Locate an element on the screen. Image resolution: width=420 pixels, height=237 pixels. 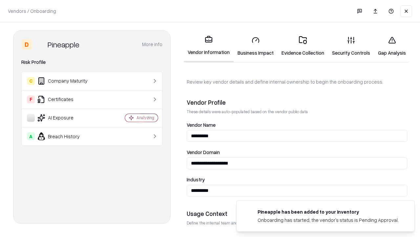
button: More info is located at coordinates (152, 44).